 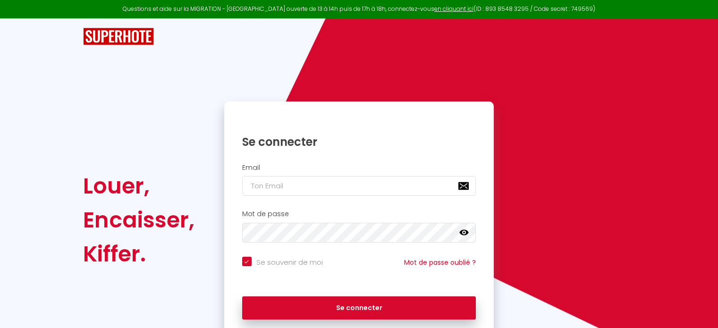 I want to click on div: Kiffer., so click(x=139, y=254).